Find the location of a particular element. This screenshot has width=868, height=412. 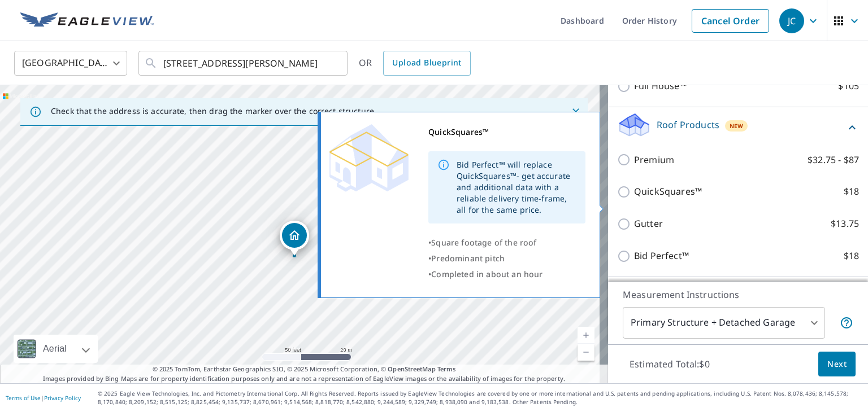

a: Terms of Use is located at coordinates (23, 398).